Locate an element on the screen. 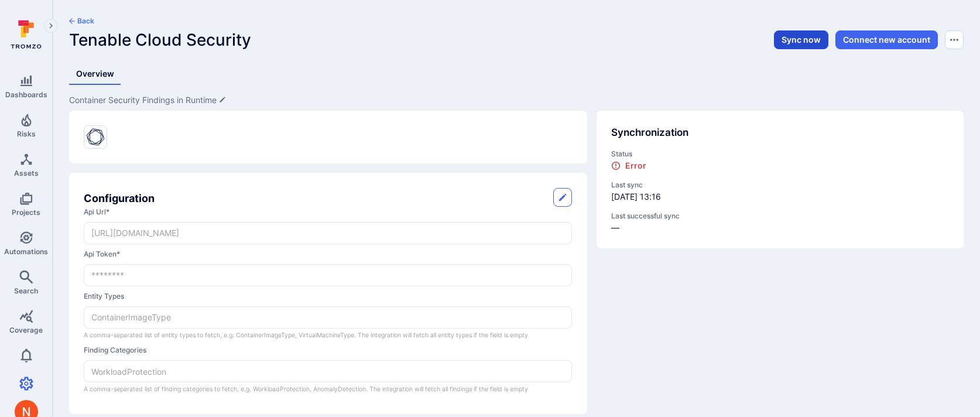 The image size is (980, 417). button: Back is located at coordinates (81, 21).